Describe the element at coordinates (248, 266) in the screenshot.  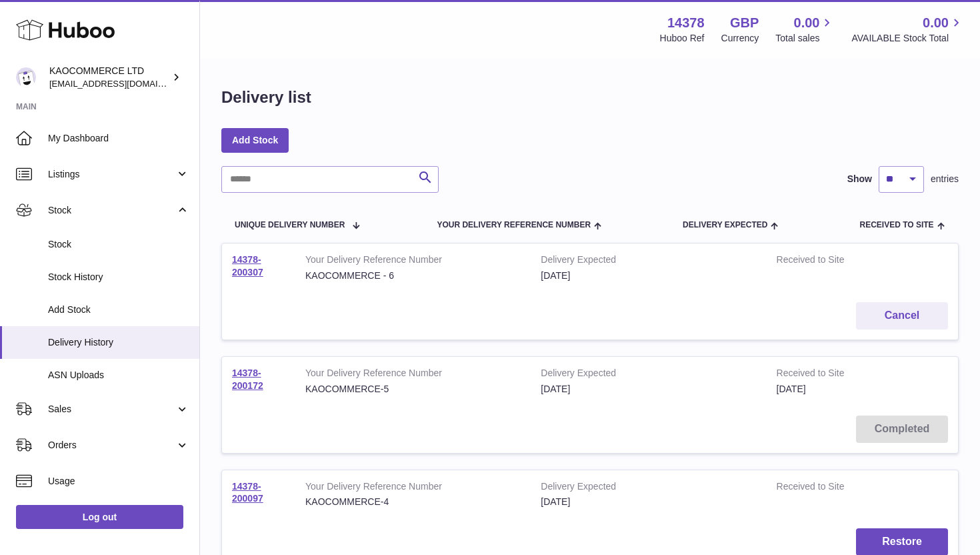
I see `a: 14378-200307` at that location.